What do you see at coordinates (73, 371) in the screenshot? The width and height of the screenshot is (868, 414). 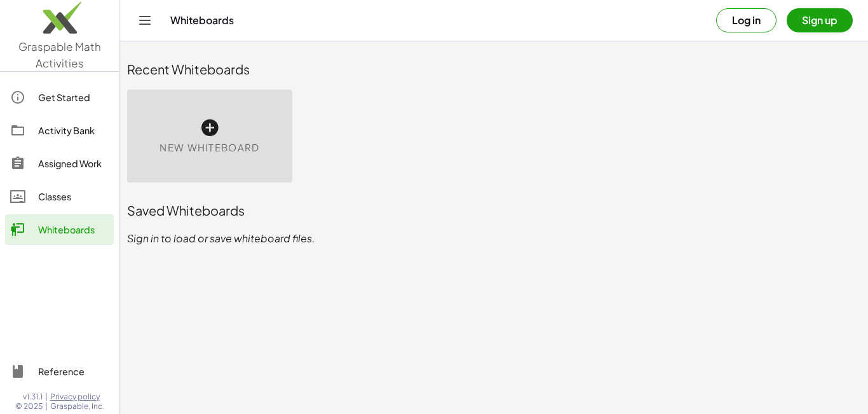 I see `div: Reference` at bounding box center [73, 371].